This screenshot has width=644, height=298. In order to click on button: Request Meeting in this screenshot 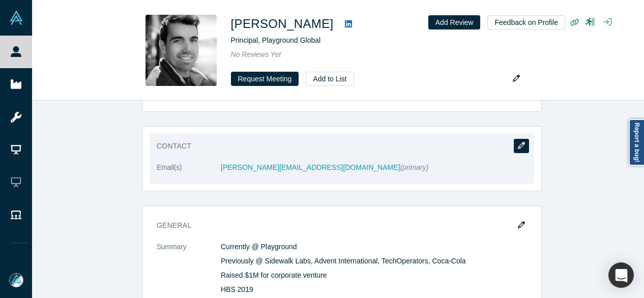, I will do `click(265, 79)`.